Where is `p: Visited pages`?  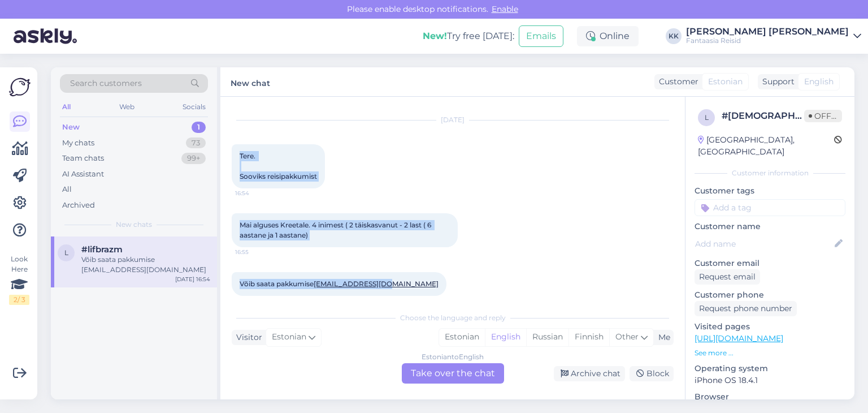
p: Visited pages is located at coordinates (770, 326).